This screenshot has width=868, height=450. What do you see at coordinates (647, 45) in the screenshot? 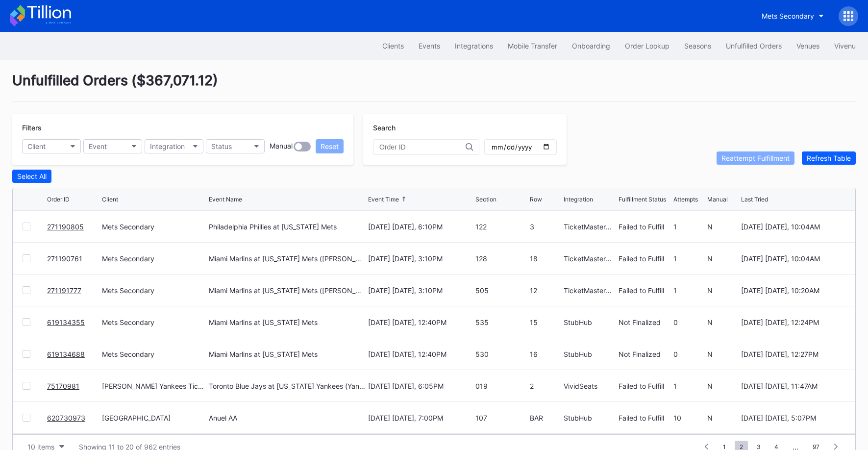
I see `a: Order Lookup` at bounding box center [647, 45].